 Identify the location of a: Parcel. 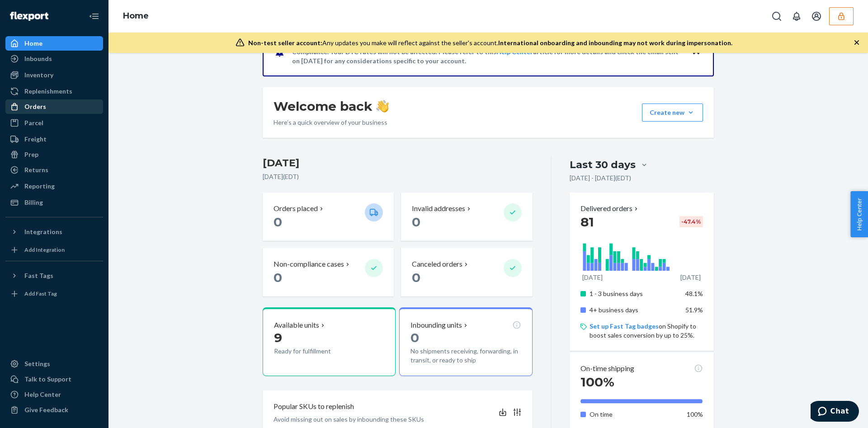
(54, 123).